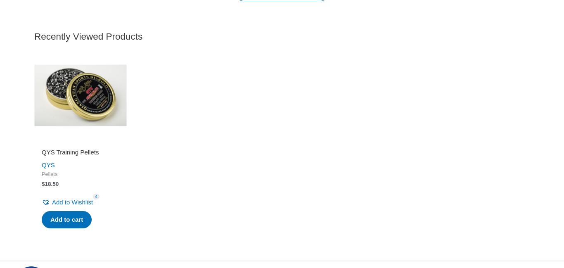  Describe the element at coordinates (80, 152) in the screenshot. I see `h2: QYS Training Pellets` at that location.